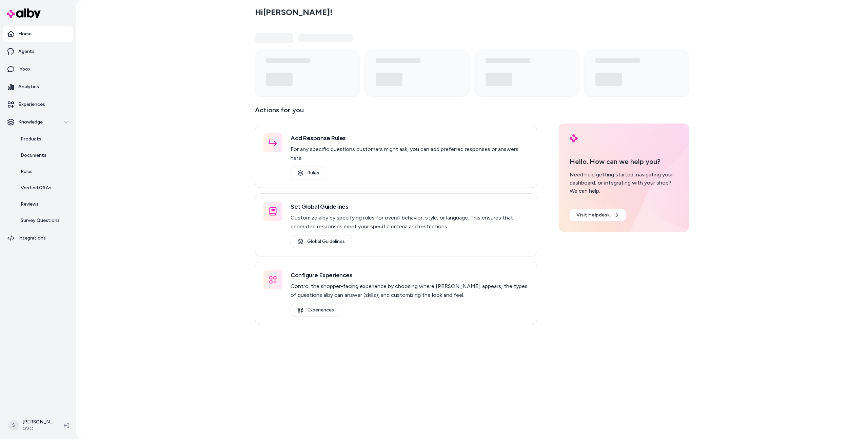 Image resolution: width=868 pixels, height=439 pixels. What do you see at coordinates (25, 34) in the screenshot?
I see `p: Home` at bounding box center [25, 34].